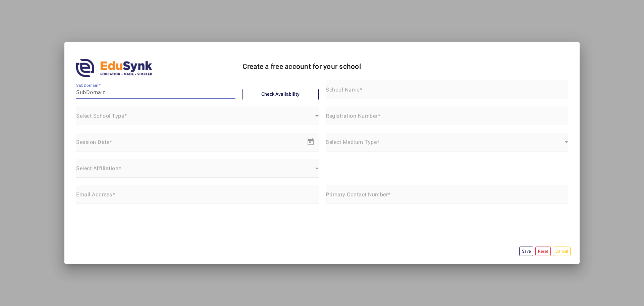 The height and width of the screenshot is (306, 644). What do you see at coordinates (356, 194) in the screenshot?
I see `mat-label: Primary Contact Number` at bounding box center [356, 194].